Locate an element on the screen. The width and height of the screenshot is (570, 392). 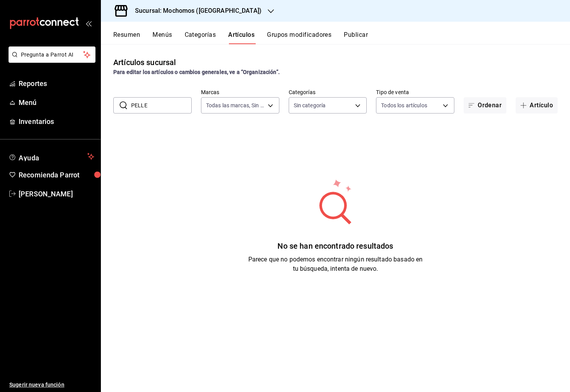
label: Marcas is located at coordinates (240, 93).